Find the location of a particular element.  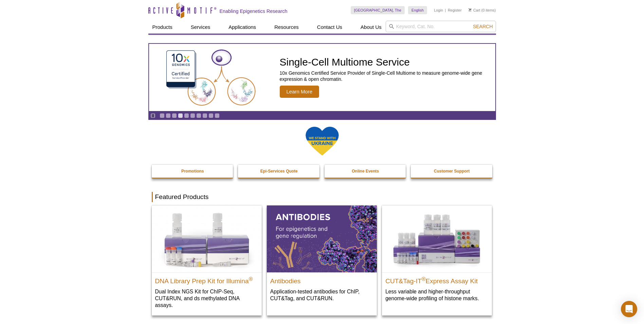

a: Go to slide 5 is located at coordinates (186, 115).